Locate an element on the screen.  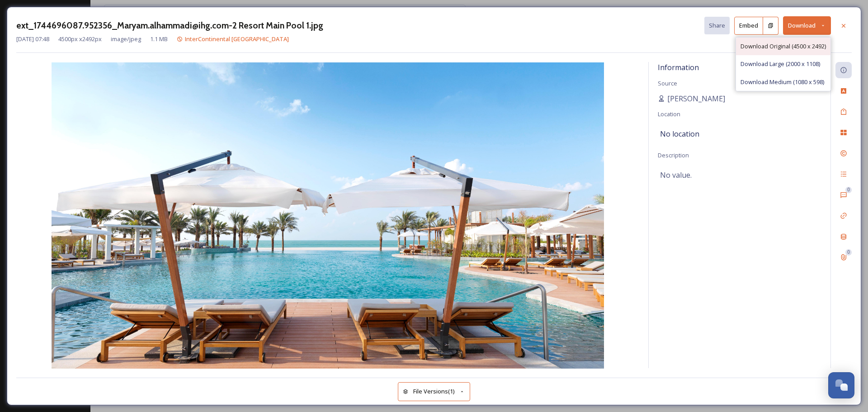
span: Download Original (4500 x 2492) is located at coordinates (783, 46).